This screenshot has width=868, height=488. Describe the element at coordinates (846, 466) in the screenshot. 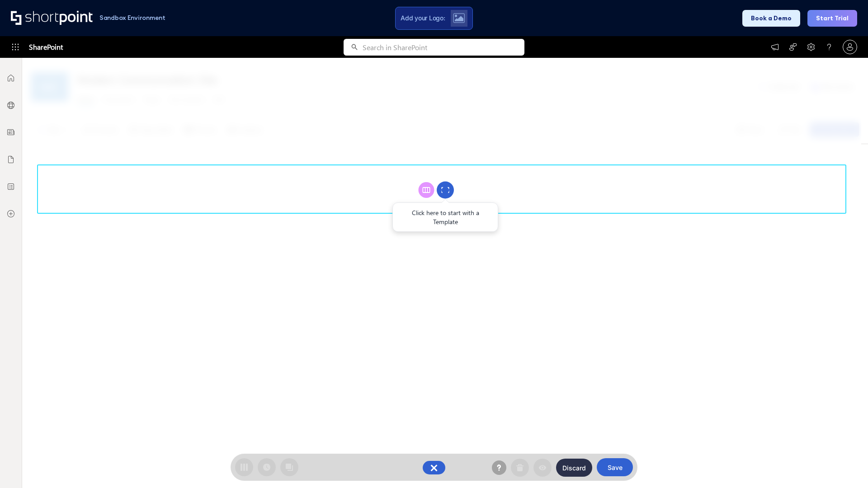

I see `div: Chat Widget` at that location.